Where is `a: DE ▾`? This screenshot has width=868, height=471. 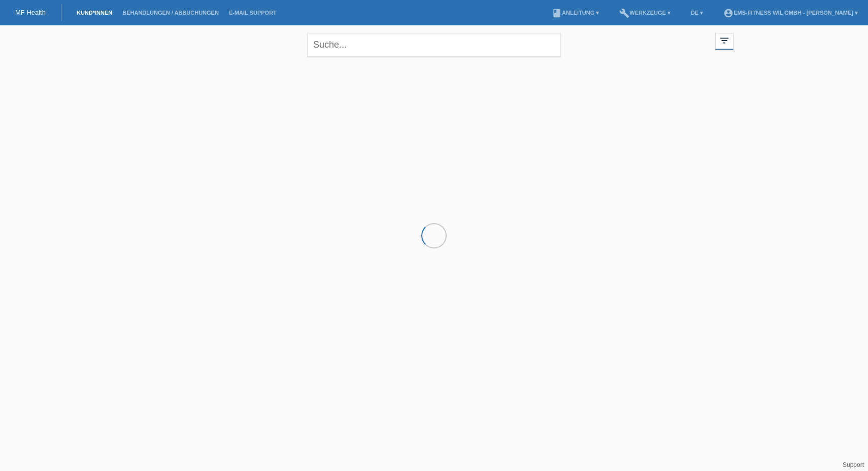
a: DE ▾ is located at coordinates (697, 13).